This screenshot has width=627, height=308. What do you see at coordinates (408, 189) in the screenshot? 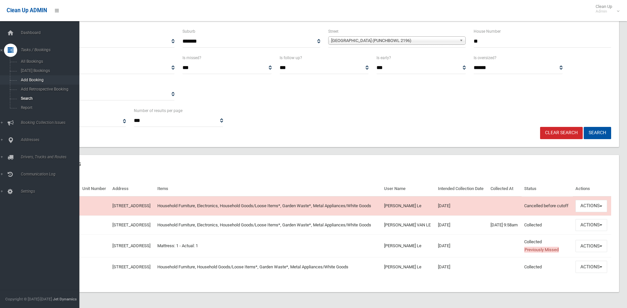
I see `th: User Name` at bounding box center [408, 189].